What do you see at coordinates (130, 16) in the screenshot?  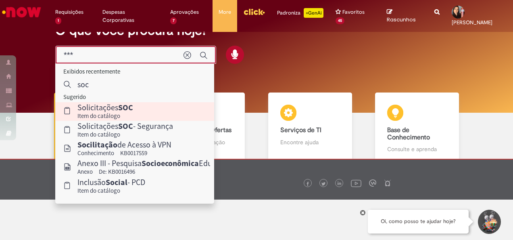 I see `span: Despesas Corporativas` at bounding box center [130, 16].